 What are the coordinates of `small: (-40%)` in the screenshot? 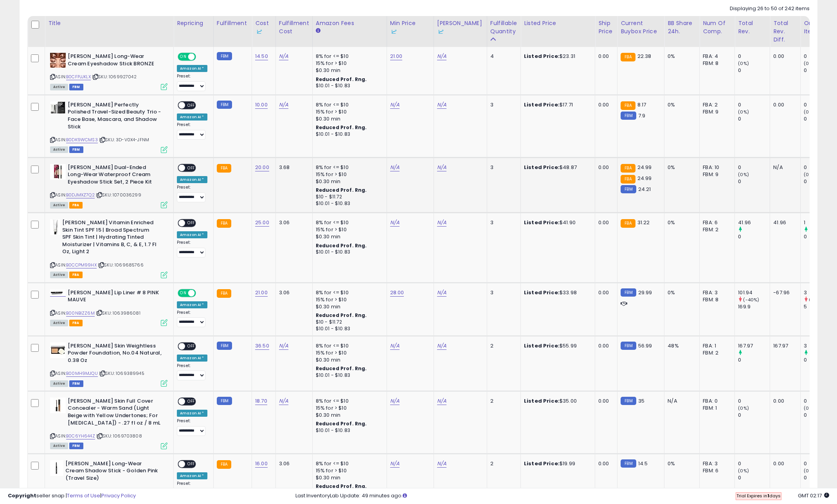 It's located at (751, 300).